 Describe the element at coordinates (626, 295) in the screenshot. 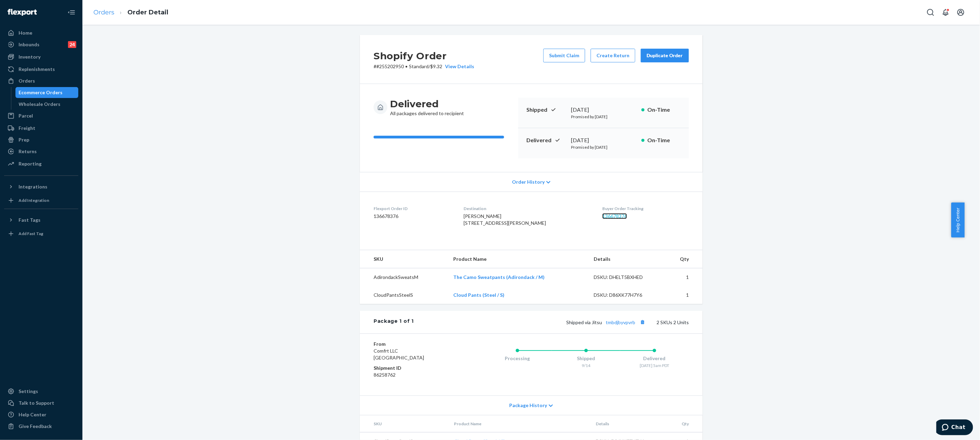

I see `div: DSKU: D86XK77H7Y6` at that location.